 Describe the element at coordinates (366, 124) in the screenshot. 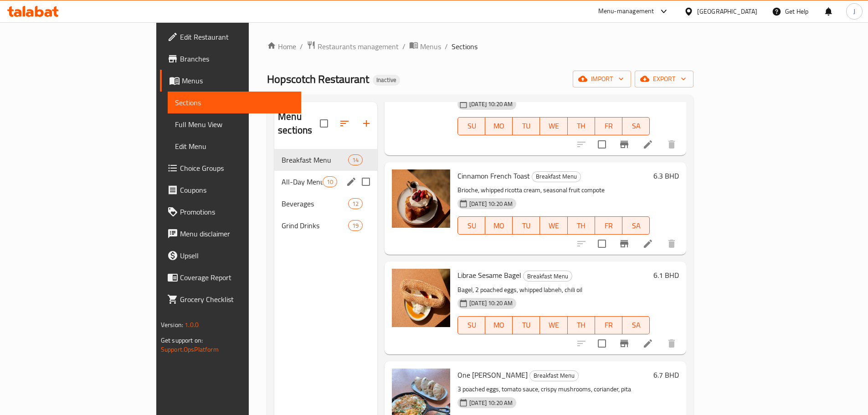

I see `button: Add section` at that location.